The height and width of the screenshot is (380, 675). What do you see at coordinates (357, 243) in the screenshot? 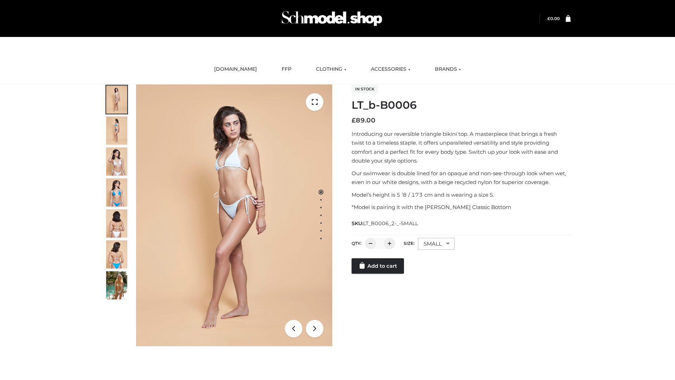
I see `label: QTY:` at bounding box center [357, 243].